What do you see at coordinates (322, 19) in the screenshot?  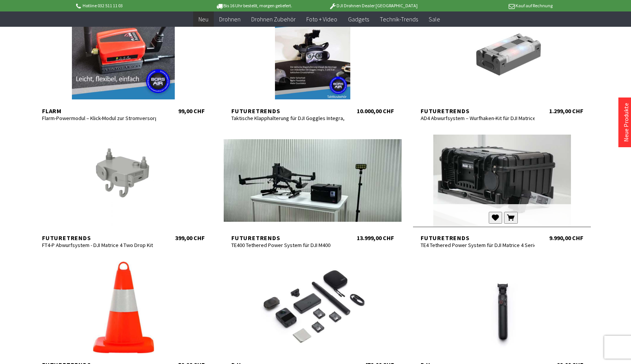 I see `span: Foto + Video` at bounding box center [322, 19].